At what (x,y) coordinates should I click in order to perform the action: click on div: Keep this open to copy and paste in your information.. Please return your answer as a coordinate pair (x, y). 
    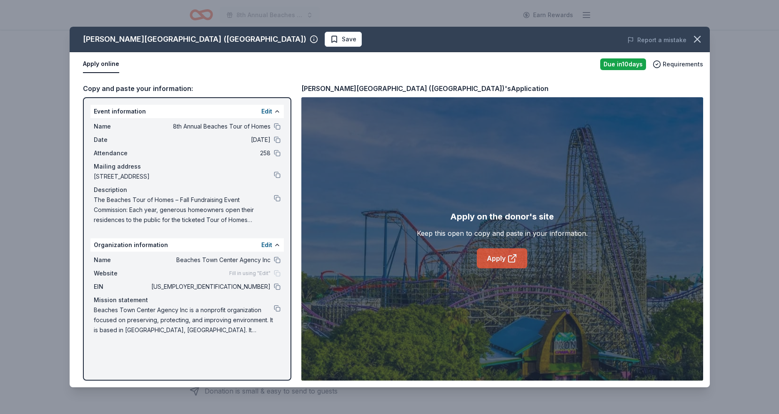
    Looking at the image, I should click on (503, 233).